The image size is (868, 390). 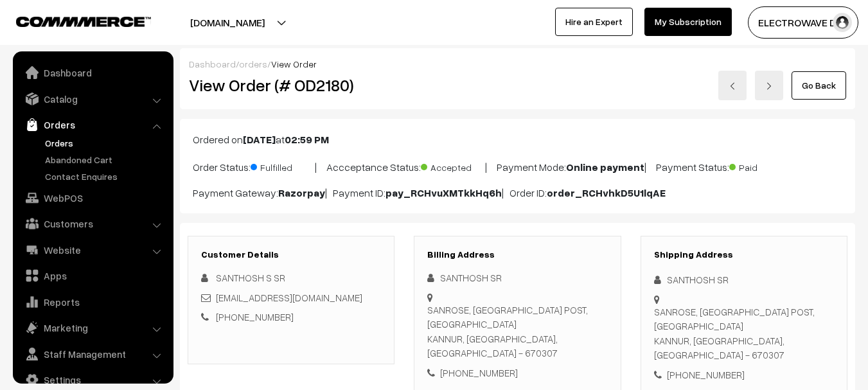 What do you see at coordinates (93, 99) in the screenshot?
I see `a: Catalog` at bounding box center [93, 99].